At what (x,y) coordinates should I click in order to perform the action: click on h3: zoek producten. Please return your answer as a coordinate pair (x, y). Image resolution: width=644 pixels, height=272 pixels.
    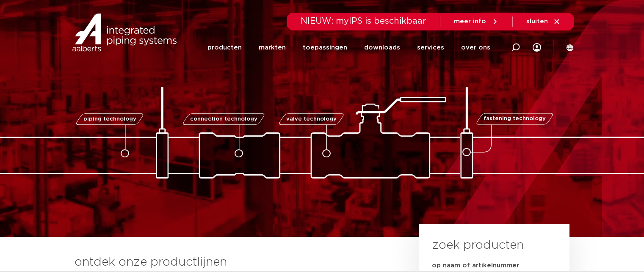
    Looking at the image, I should click on (477, 246).